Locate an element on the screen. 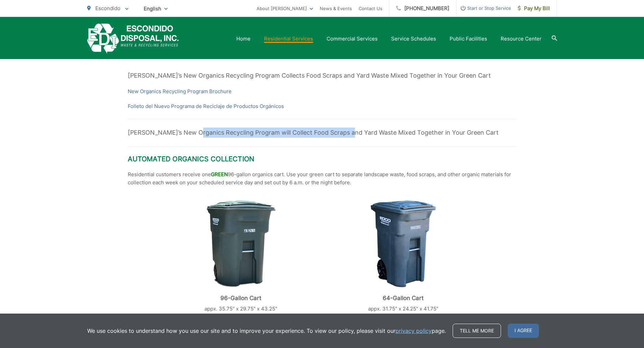  p: 96-Gallon Cart is located at coordinates (241, 298).